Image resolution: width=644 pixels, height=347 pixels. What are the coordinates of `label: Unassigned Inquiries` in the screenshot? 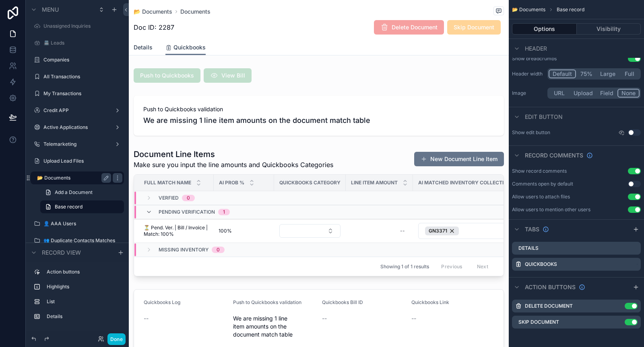 It's located at (83, 26).